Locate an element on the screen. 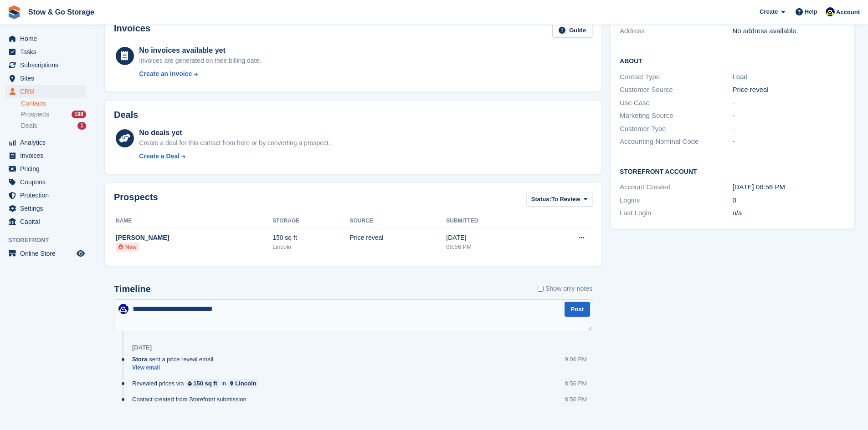 The height and width of the screenshot is (430, 868). span: Storefront is located at coordinates (49, 241).